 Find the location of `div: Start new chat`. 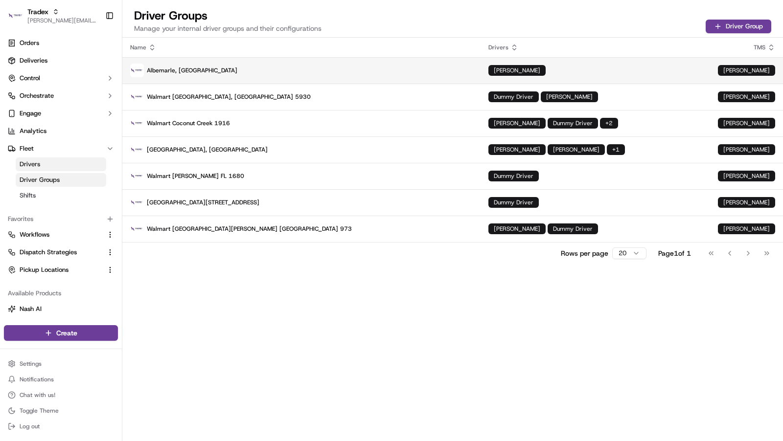

div: Start new chat is located at coordinates (102, 98).